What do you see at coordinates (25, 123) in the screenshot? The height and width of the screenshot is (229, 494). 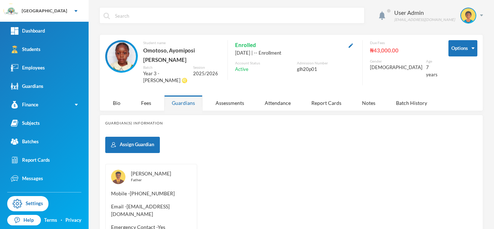 I see `div: Subjects` at bounding box center [25, 123].